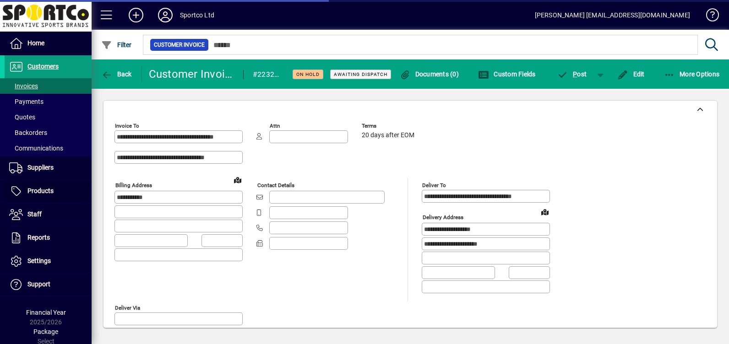 The height and width of the screenshot is (344, 729). What do you see at coordinates (692, 74) in the screenshot?
I see `span: More Options` at bounding box center [692, 74].